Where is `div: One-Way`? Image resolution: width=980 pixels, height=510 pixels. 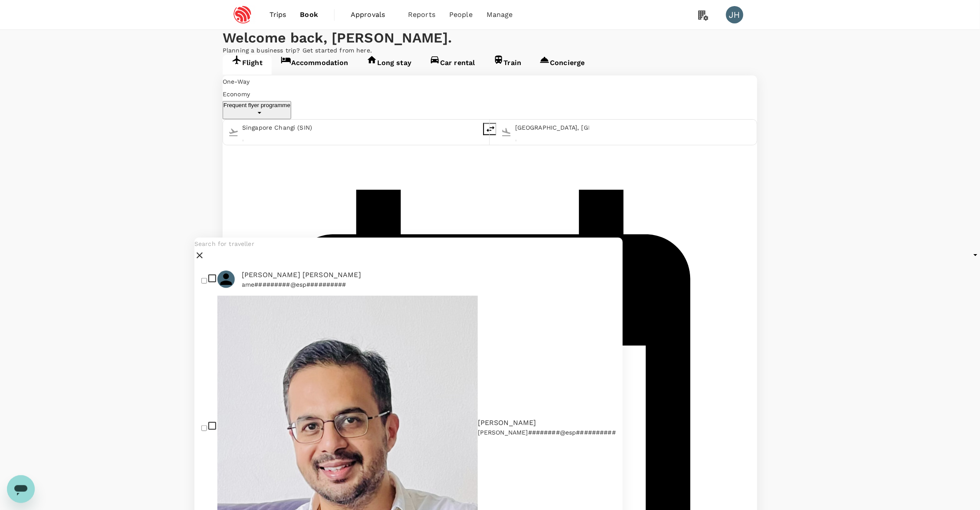 div: One-Way is located at coordinates (495, 82).